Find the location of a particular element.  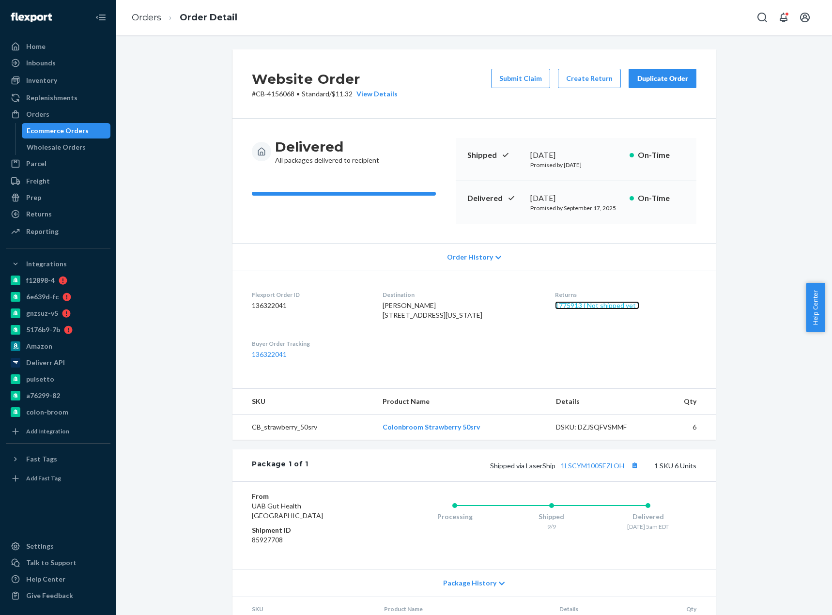

dd: 136322041 is located at coordinates (310, 306).